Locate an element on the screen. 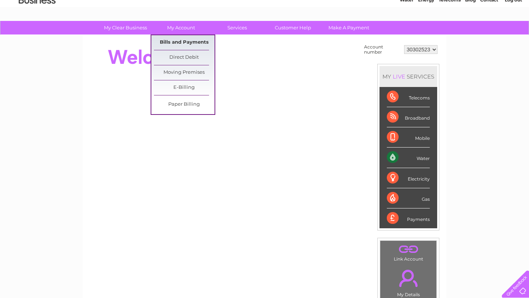 This screenshot has height=298, width=529. a: Paper Billing is located at coordinates (184, 105).